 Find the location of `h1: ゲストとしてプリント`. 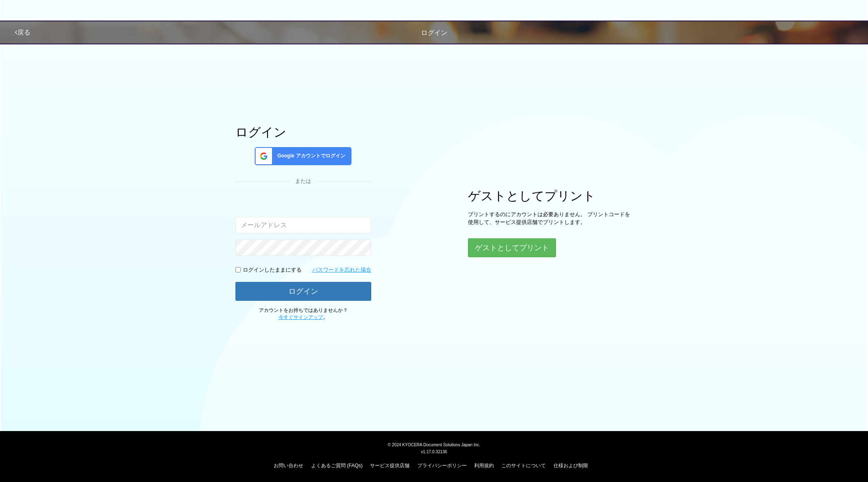

h1: ゲストとしてプリント is located at coordinates (550, 196).